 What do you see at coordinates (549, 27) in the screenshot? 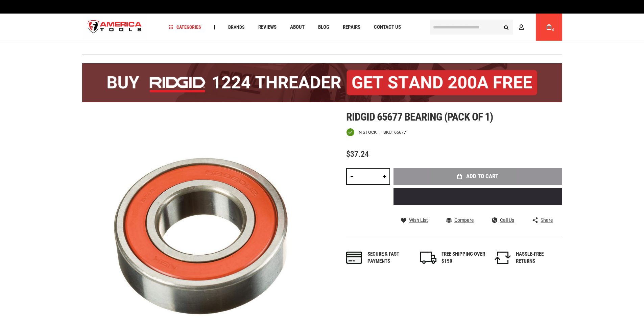
I see `a: 0` at bounding box center [549, 27].